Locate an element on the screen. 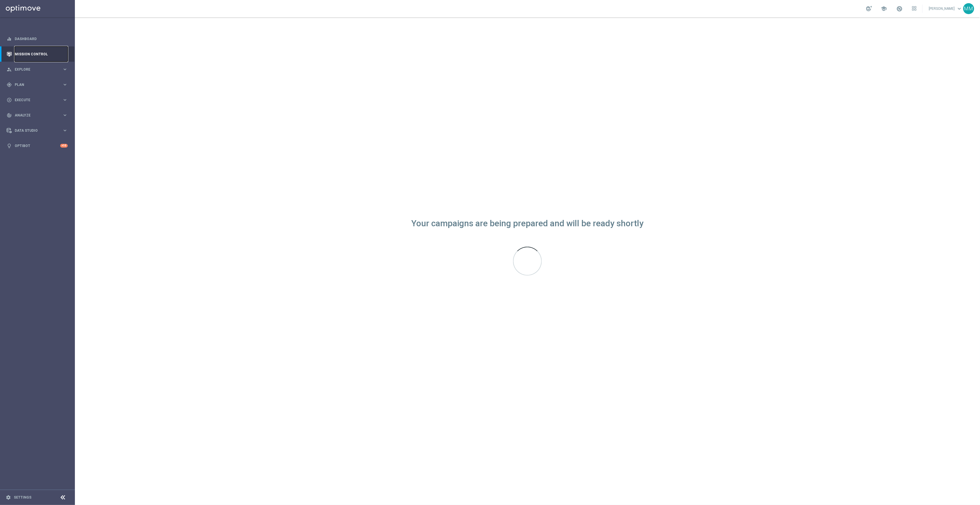 This screenshot has width=980, height=505. i: settings is located at coordinates (9, 497).